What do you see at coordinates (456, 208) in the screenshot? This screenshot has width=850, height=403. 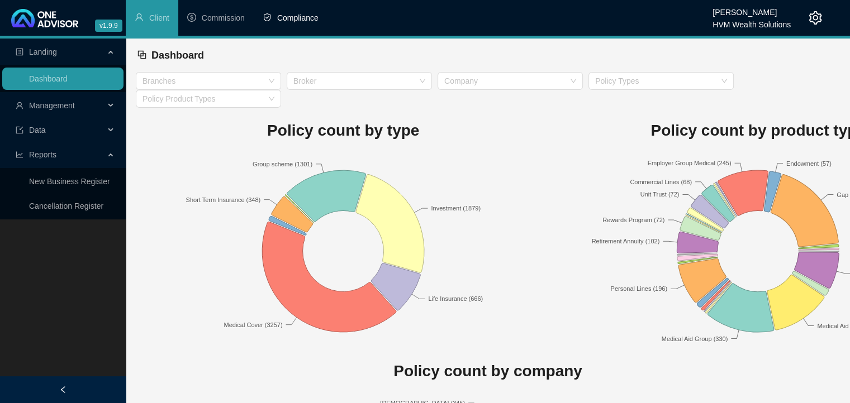 I see `text: Investment (1879)` at bounding box center [456, 208].